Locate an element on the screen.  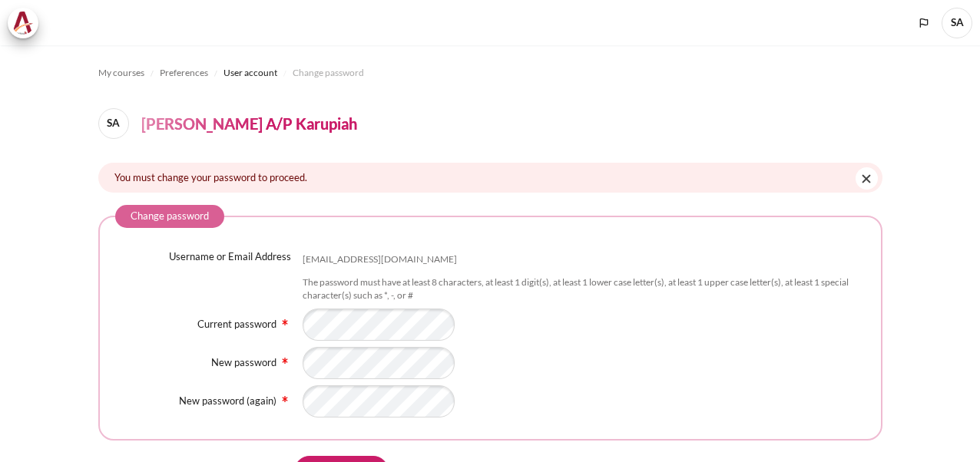
div: You must change your password to proceed. is located at coordinates (490, 178).